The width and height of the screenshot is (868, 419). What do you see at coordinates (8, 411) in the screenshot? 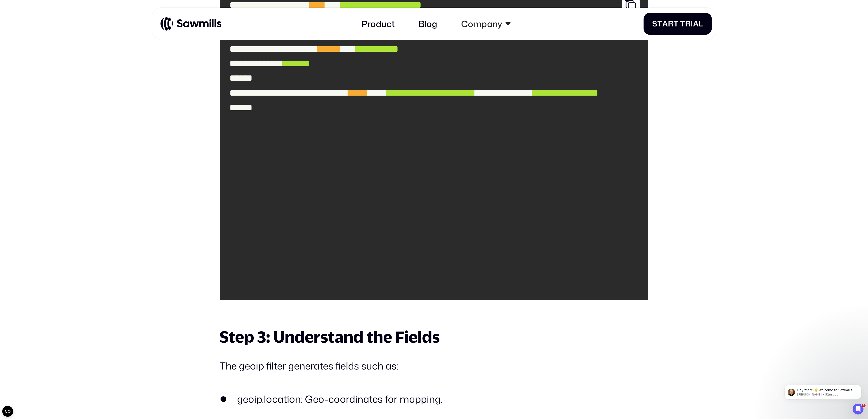
I see `button: Open CMP widget` at bounding box center [8, 411].